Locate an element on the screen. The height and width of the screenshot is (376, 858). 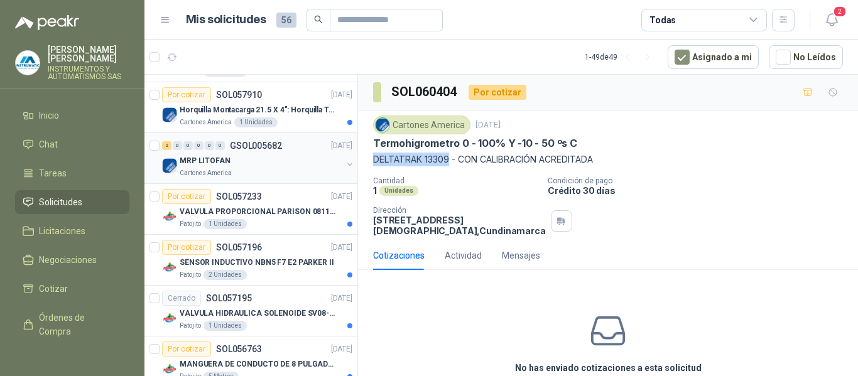
div: Actividad is located at coordinates (463, 256).